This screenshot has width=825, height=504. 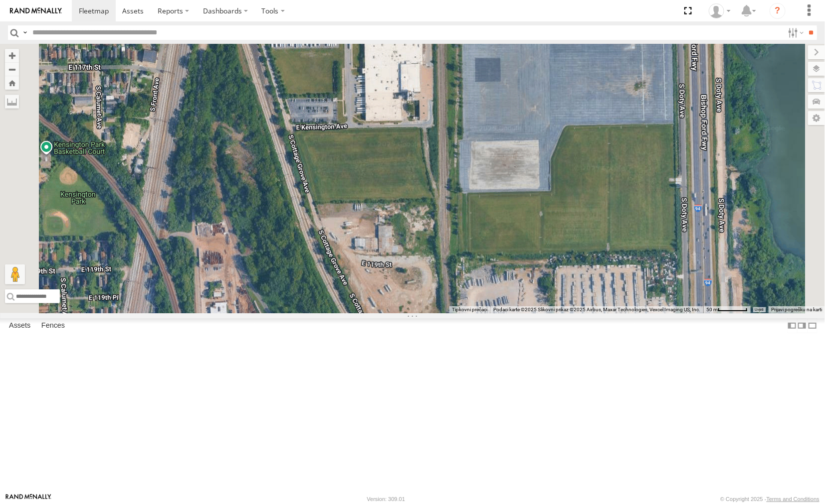 I want to click on span: Podaci karte ©2025 Slikovni prikaz ©2025 Airbus, Maxar Technologies, Vexcel Imaging US, Inc., so click(x=596, y=310).